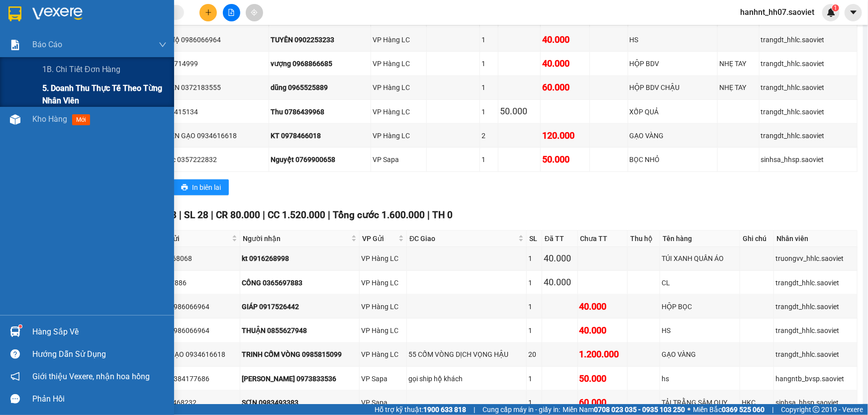 The image size is (868, 415). What do you see at coordinates (208, 13) in the screenshot?
I see `button: plus` at bounding box center [208, 13].